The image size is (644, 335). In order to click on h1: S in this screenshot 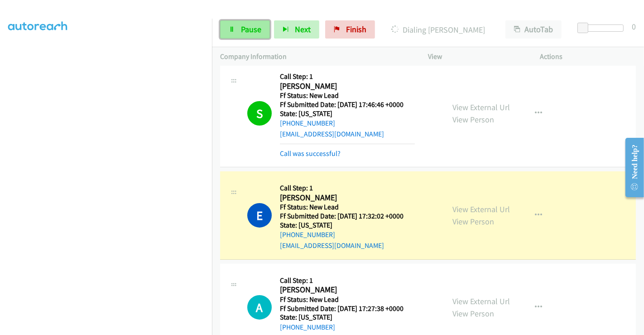, I will do `click(259, 114)`.